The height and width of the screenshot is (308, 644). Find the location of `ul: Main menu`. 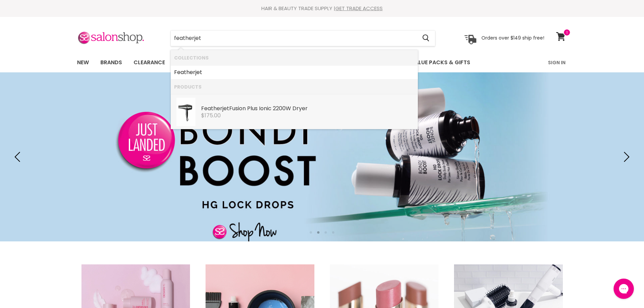

ul: Main menu is located at coordinates (291, 63).